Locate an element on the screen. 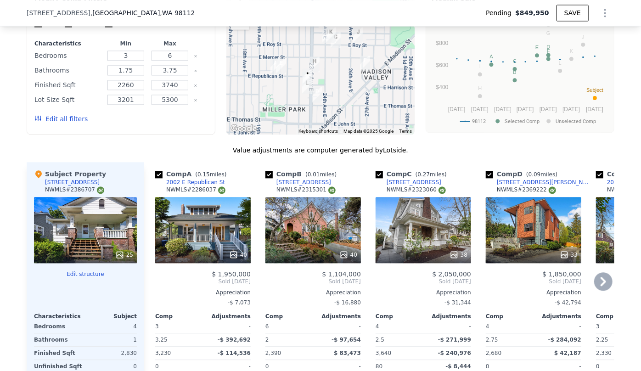 The height and width of the screenshot is (371, 641). span: 3,640 is located at coordinates (383, 353).